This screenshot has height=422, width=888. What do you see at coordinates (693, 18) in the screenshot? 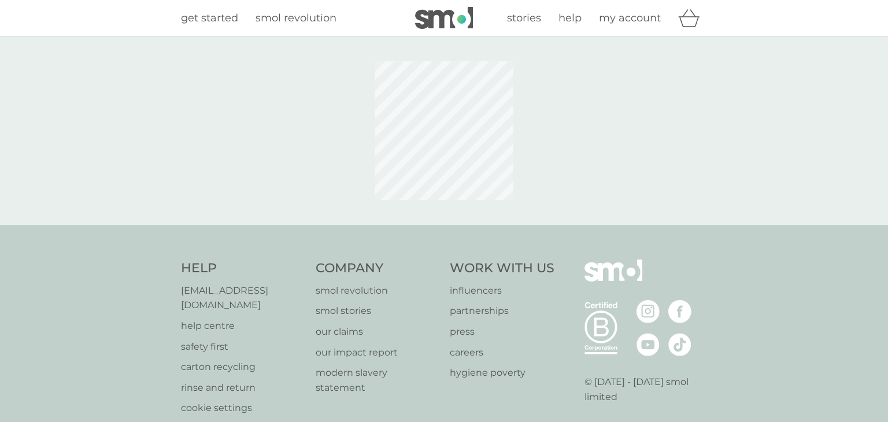
I see `div: basket` at bounding box center [693, 18].